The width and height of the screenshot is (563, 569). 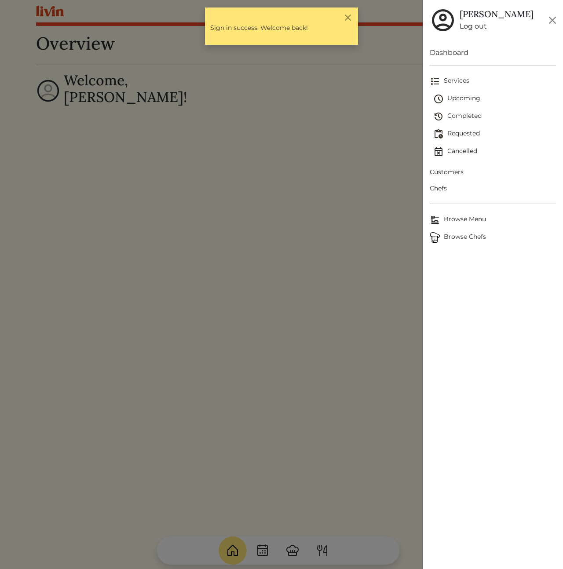 What do you see at coordinates (492, 237) in the screenshot?
I see `span: Browse Chefs` at bounding box center [492, 237].